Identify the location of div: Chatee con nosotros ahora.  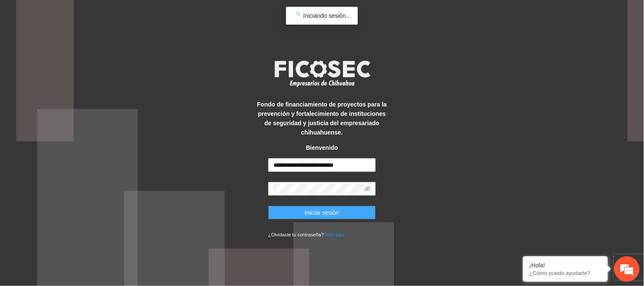
(94, 49).